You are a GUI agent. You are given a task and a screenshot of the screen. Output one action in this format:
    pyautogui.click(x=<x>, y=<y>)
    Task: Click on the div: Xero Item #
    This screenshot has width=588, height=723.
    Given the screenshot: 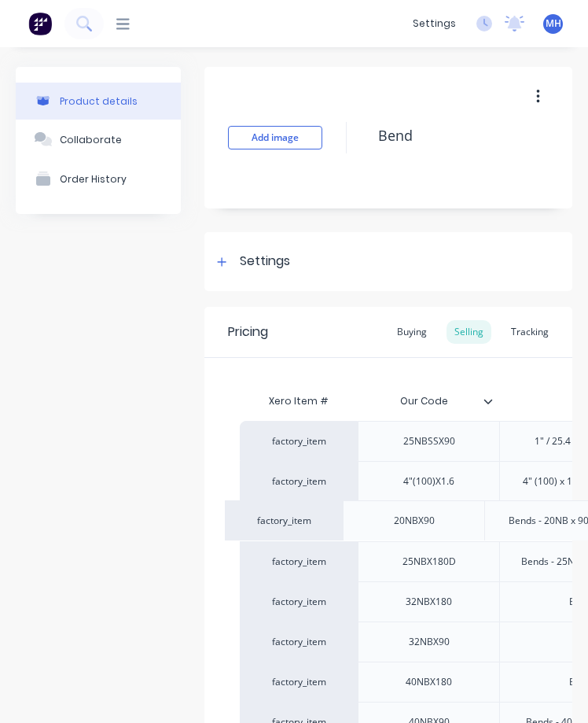 What is the action you would take?
    pyautogui.click(x=299, y=401)
    